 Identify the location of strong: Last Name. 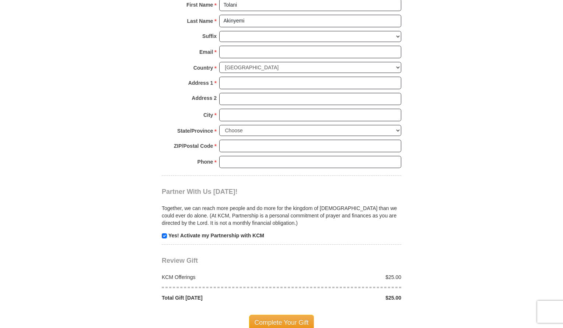
(200, 21).